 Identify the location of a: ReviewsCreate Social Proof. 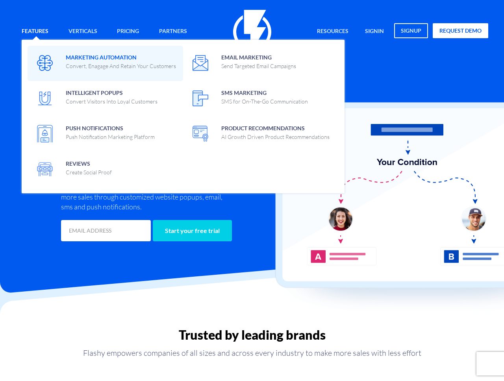
(105, 170).